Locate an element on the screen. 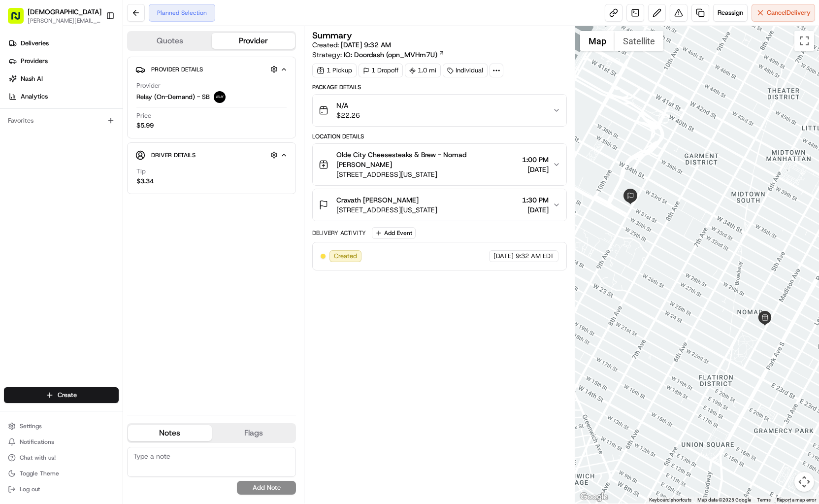 Image resolution: width=819 pixels, height=504 pixels. a: Analytics is located at coordinates (63, 97).